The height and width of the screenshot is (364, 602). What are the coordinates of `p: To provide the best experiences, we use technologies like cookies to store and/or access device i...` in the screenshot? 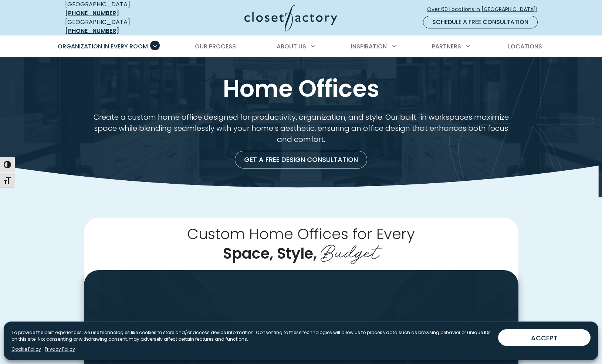 It's located at (252, 336).